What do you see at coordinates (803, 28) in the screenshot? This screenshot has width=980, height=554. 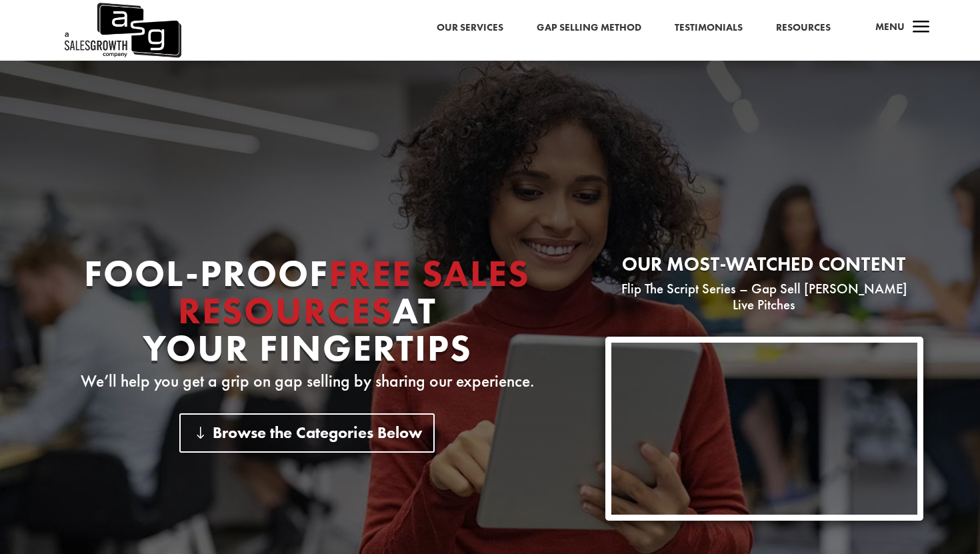 I see `a: Resources` at bounding box center [803, 28].